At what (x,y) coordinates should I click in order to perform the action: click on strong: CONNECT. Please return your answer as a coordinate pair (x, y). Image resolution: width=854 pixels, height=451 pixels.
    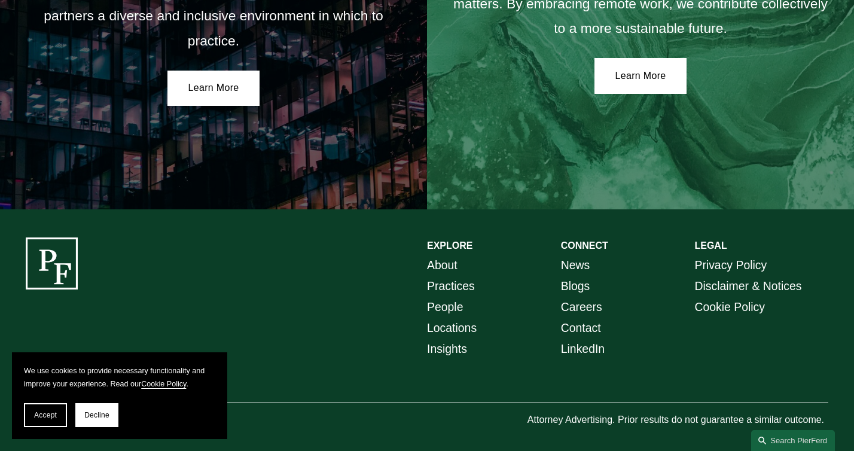
    Looking at the image, I should click on (584, 245).